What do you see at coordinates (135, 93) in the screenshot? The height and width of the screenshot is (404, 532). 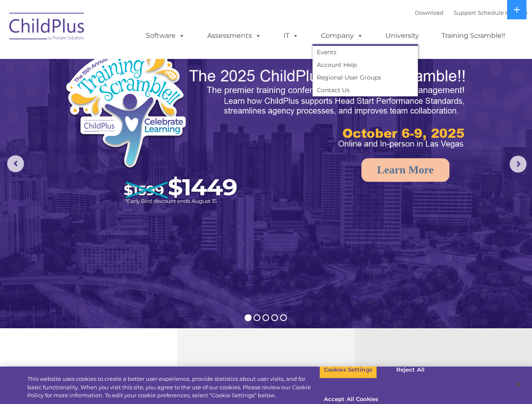 I see `span: Phone number` at bounding box center [135, 93].